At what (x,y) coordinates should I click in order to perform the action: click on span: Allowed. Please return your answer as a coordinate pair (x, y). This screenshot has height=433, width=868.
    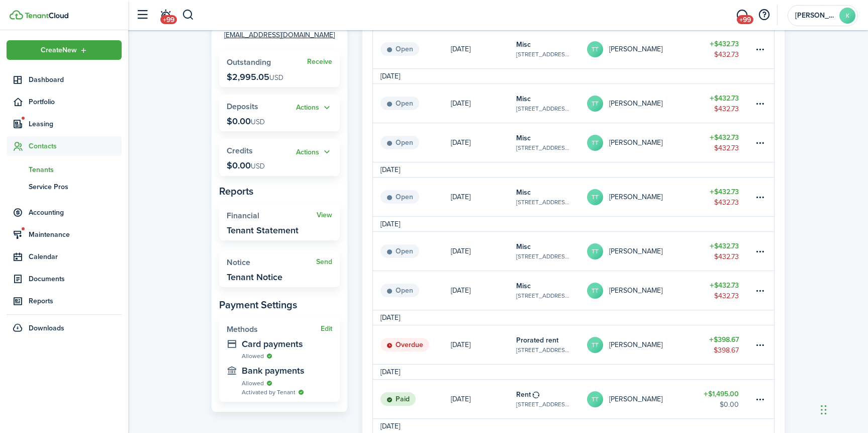
    Looking at the image, I should click on (253, 356).